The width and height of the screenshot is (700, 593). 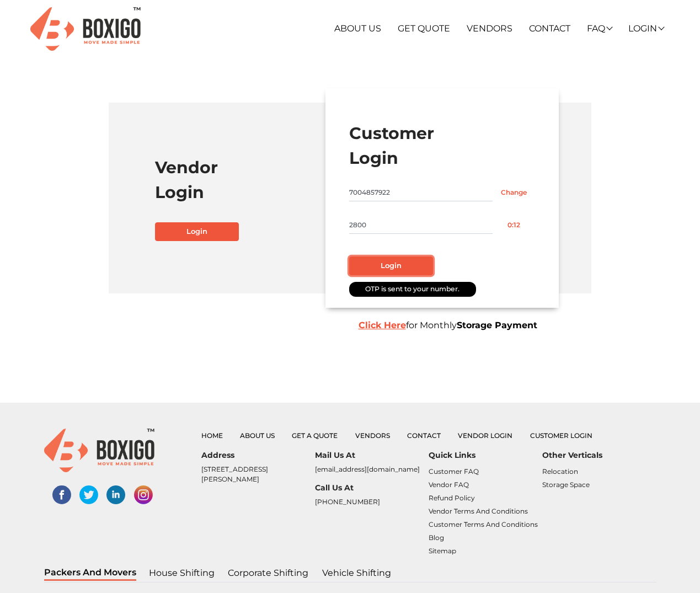 I want to click on a: Customer Login, so click(x=561, y=435).